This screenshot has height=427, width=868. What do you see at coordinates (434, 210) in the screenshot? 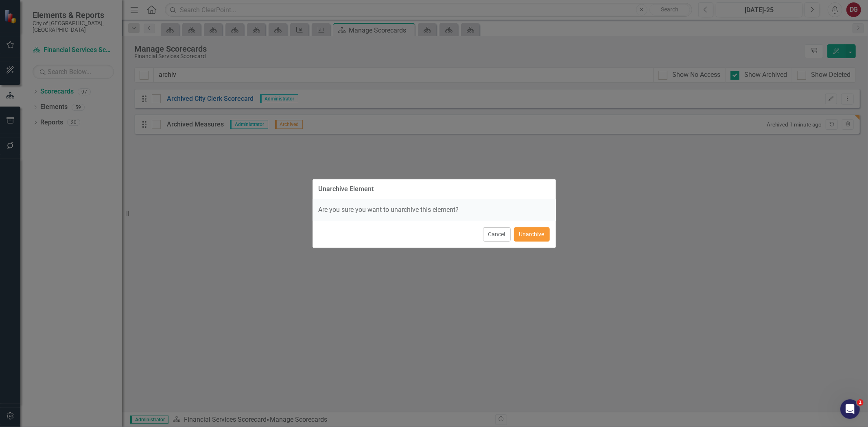
I see `div: Are you sure you want to unarchive this element?` at bounding box center [434, 210].